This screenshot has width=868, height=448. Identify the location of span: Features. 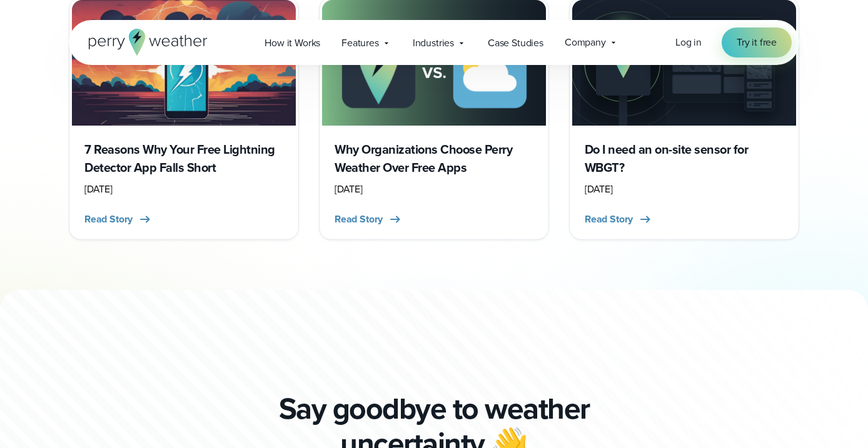
(360, 43).